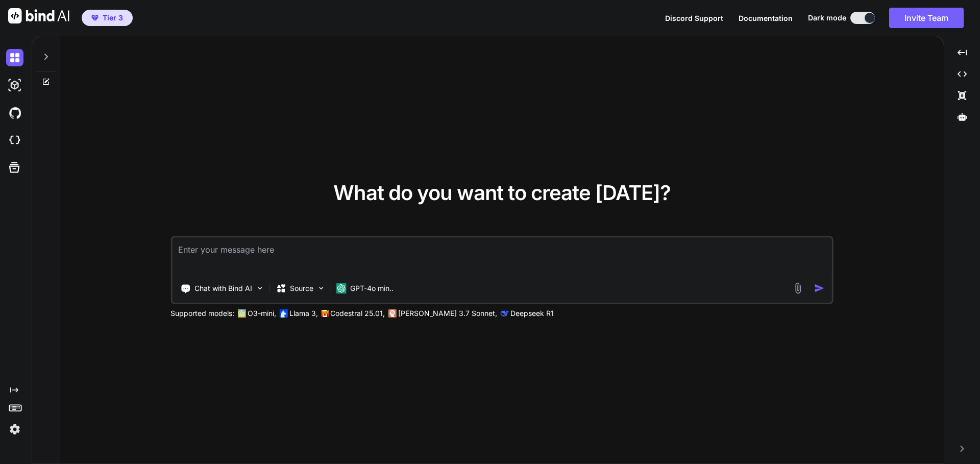 This screenshot has width=980, height=464. Describe the element at coordinates (259, 288) in the screenshot. I see `img: Pick Tools` at that location.